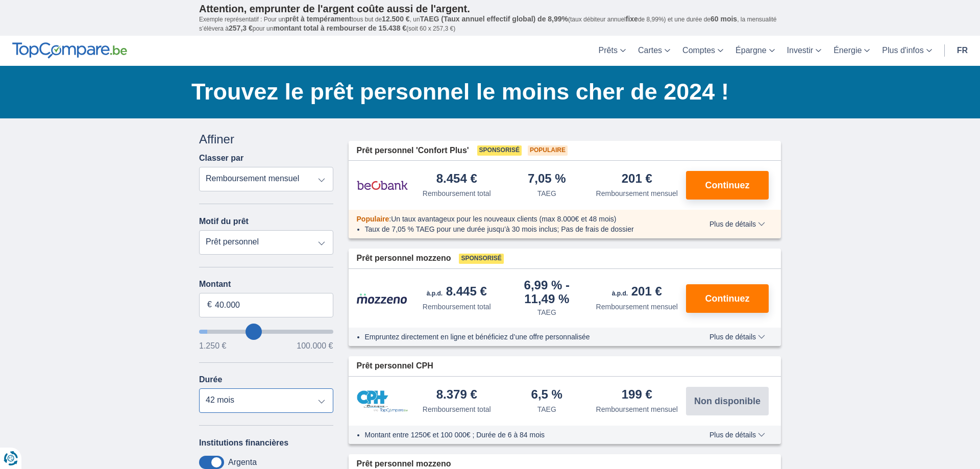 The image size is (980, 469). What do you see at coordinates (907, 51) in the screenshot?
I see `a: Plus d'infos` at bounding box center [907, 51].